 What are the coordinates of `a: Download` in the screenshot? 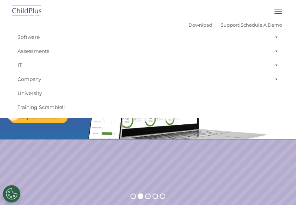 It's located at (200, 25).